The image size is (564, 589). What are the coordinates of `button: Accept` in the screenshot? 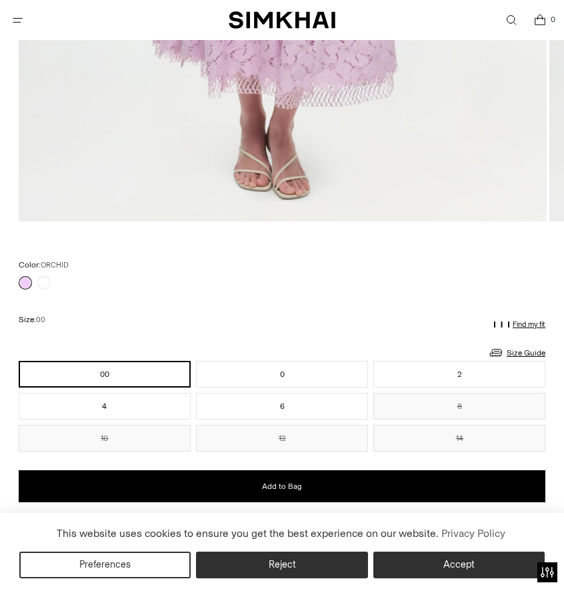 It's located at (459, 565).